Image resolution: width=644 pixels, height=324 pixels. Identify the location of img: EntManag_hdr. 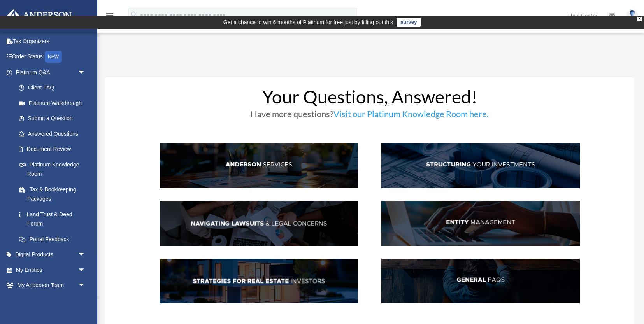
(480, 223).